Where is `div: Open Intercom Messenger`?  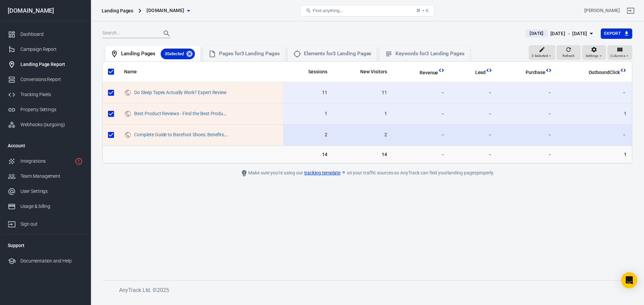
div: Open Intercom Messenger is located at coordinates (629, 280).